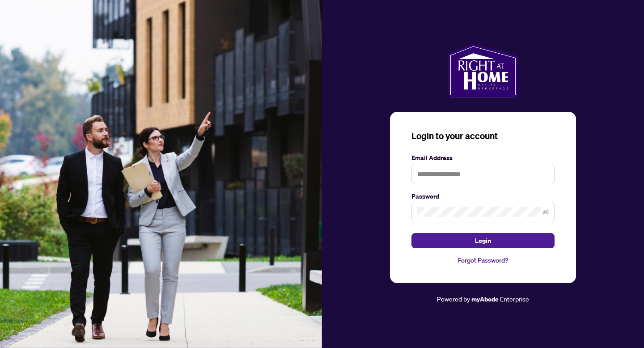  What do you see at coordinates (514, 299) in the screenshot?
I see `span: Enterprise` at bounding box center [514, 299].